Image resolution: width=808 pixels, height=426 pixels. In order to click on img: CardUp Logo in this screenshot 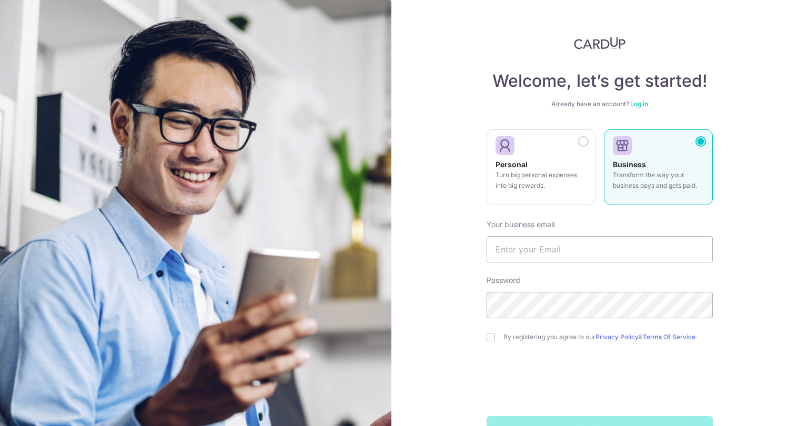, I will do `click(600, 43)`.